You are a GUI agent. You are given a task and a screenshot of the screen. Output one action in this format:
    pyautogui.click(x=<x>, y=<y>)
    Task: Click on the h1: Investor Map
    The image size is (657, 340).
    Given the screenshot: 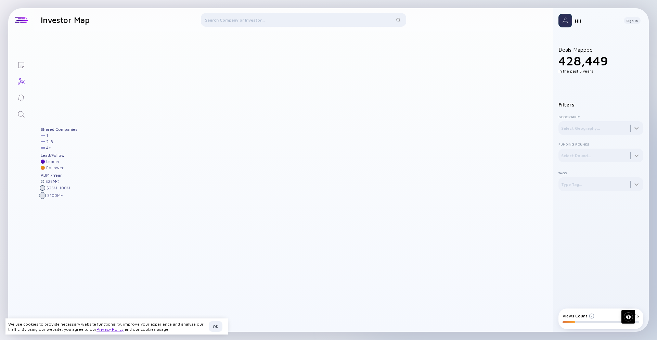 What is the action you would take?
    pyautogui.click(x=65, y=20)
    